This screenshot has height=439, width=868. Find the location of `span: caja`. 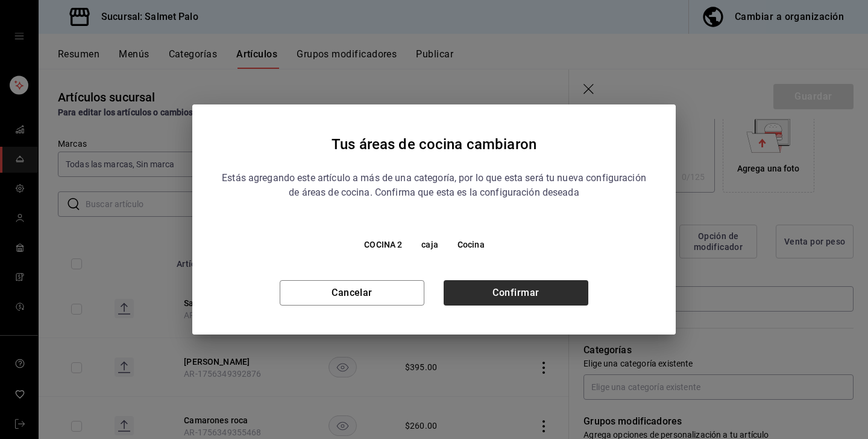

span: caja is located at coordinates (429, 244).